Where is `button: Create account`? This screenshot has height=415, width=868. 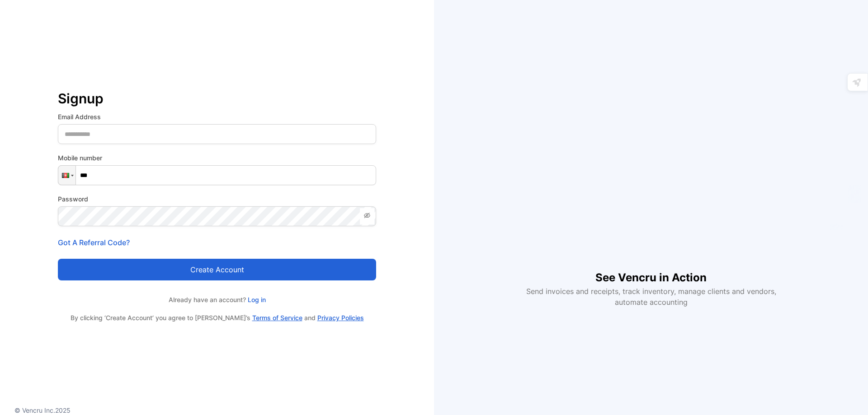
button: Create account is located at coordinates (217, 269).